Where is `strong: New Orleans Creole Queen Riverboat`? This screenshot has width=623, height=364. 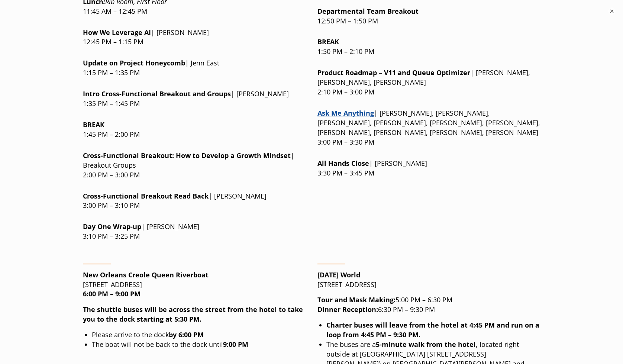
strong: New Orleans Creole Queen Riverboat is located at coordinates (146, 274).